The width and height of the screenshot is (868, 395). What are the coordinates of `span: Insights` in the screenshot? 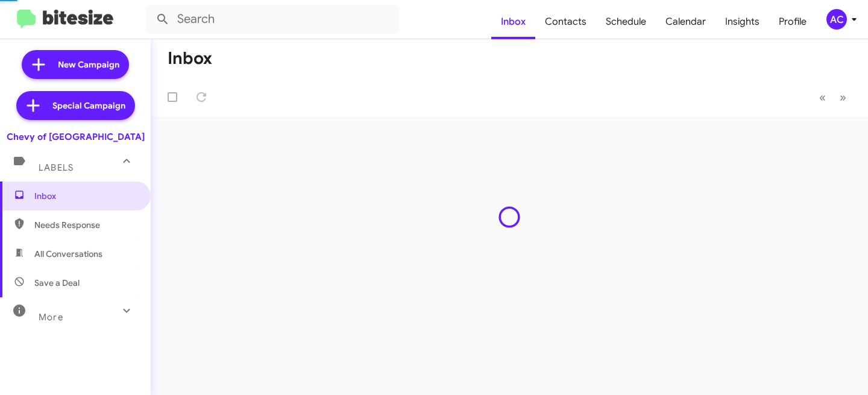 It's located at (741, 21).